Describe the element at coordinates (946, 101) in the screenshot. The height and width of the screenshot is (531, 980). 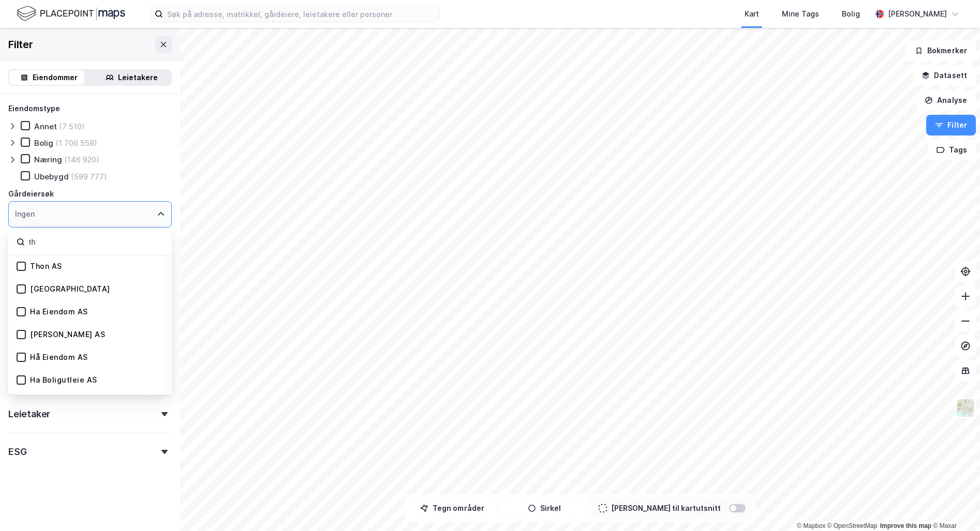
I see `button: Analyse` at that location.